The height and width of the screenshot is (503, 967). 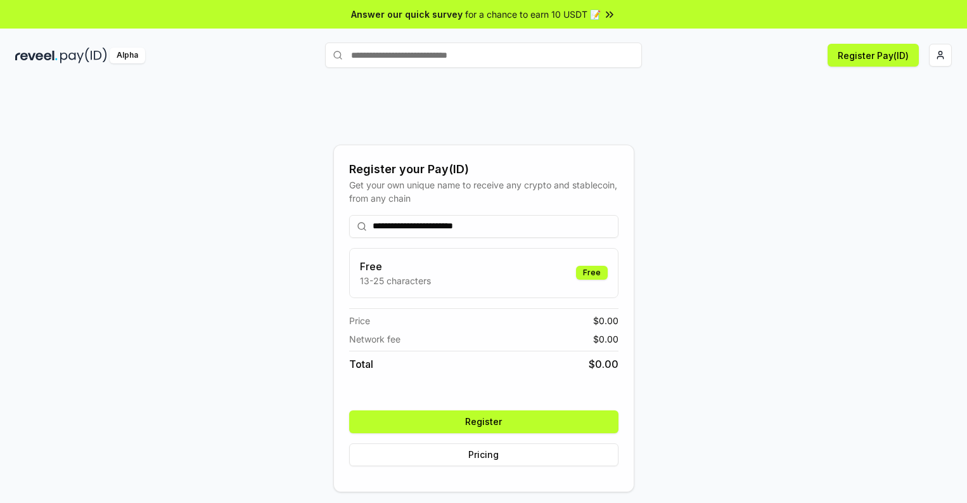 What do you see at coordinates (484, 421) in the screenshot?
I see `button: Register` at bounding box center [484, 421].